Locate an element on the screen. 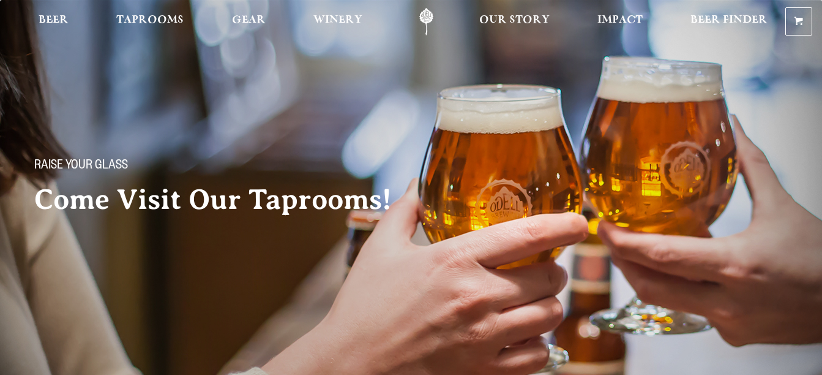 This screenshot has height=375, width=822. a: Gear is located at coordinates (249, 21).